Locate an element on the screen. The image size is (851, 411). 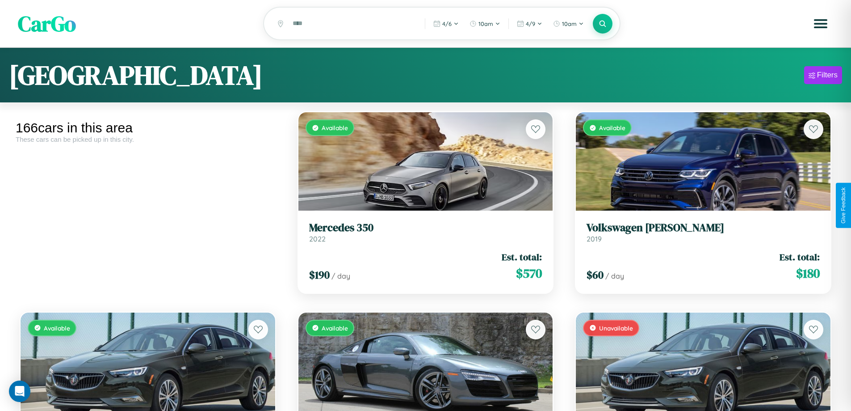
span: 4 / 6 is located at coordinates (447, 24).